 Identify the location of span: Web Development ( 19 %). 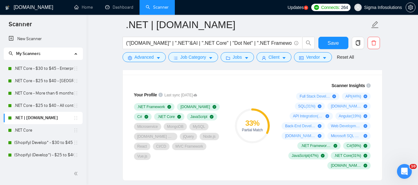
(346, 126).